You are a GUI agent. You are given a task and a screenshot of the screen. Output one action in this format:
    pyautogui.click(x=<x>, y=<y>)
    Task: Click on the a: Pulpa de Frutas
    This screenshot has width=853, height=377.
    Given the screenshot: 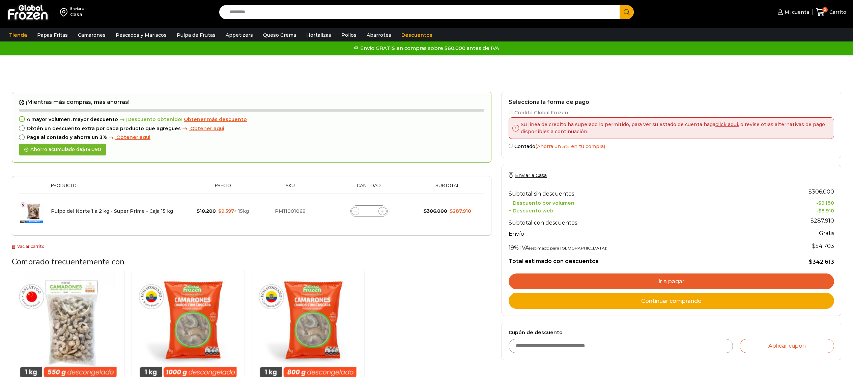 What is the action you would take?
    pyautogui.click(x=196, y=35)
    